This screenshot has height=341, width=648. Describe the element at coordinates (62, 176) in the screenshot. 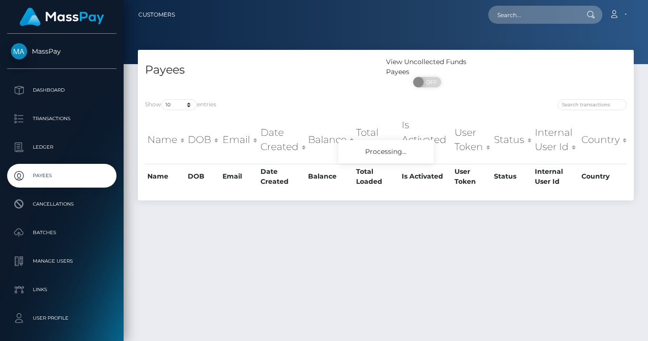

I see `a: Payees` at that location.